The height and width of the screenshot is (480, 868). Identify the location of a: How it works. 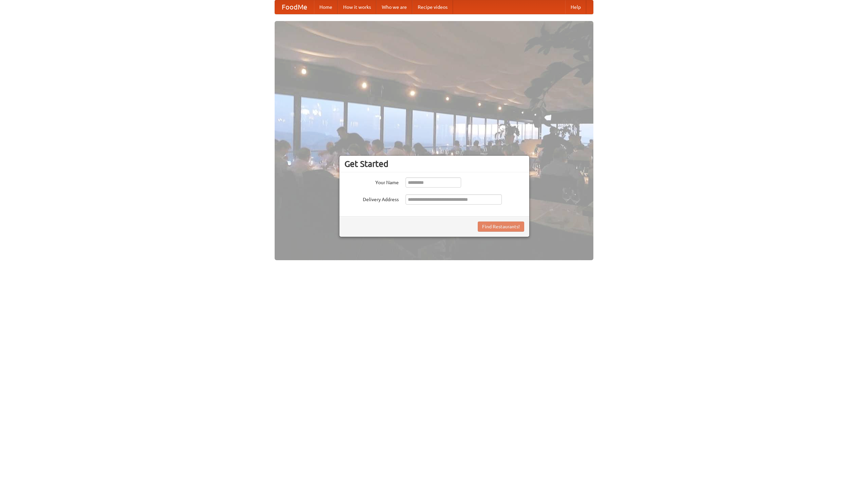
(357, 7).